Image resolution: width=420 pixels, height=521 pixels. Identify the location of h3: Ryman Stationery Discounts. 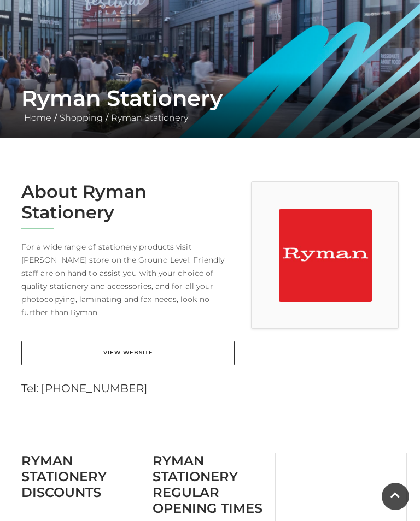
(78, 476).